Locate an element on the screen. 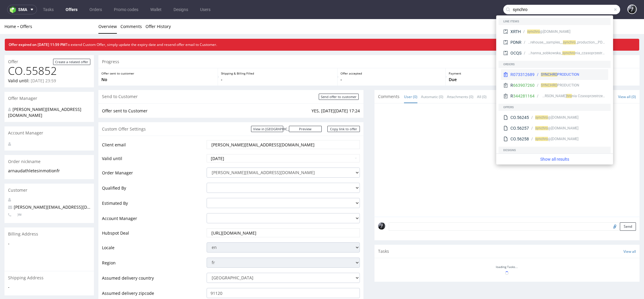 This screenshot has height=299, width=644. span: Tasks is located at coordinates (383, 232).